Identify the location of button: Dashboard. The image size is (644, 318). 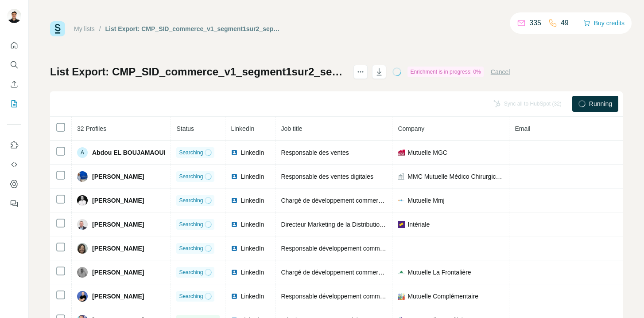
(14, 184).